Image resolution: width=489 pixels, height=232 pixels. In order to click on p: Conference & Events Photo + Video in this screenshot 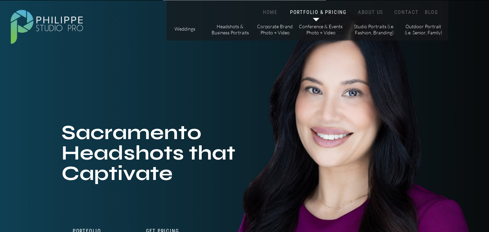, I will do `click(321, 29)`.